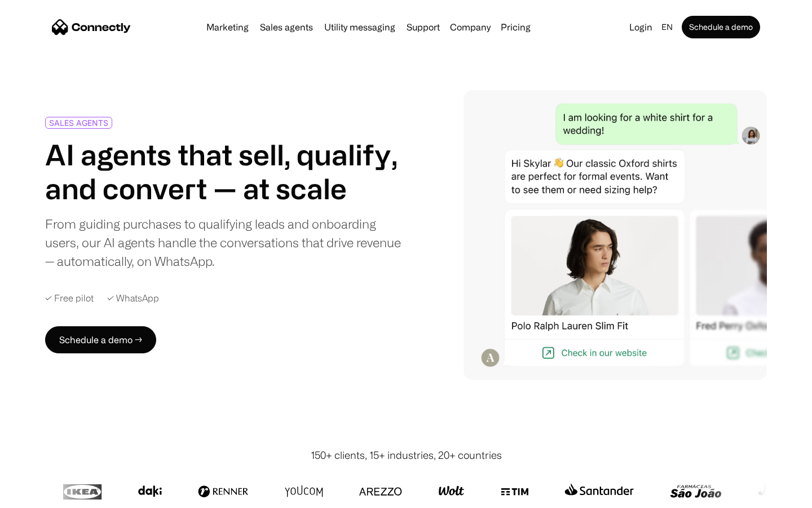  Describe the element at coordinates (406, 455) in the screenshot. I see `div: 150+ clients, 15+ industries, 20+ countries` at that location.